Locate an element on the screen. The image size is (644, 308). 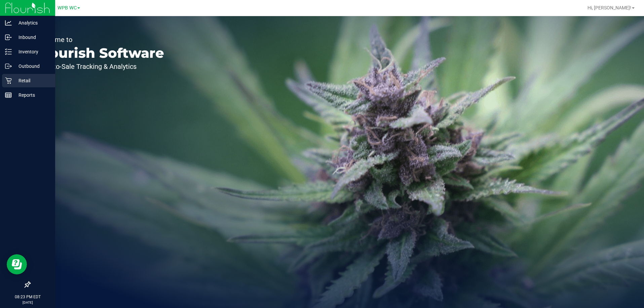
p: Reports is located at coordinates (32, 95).